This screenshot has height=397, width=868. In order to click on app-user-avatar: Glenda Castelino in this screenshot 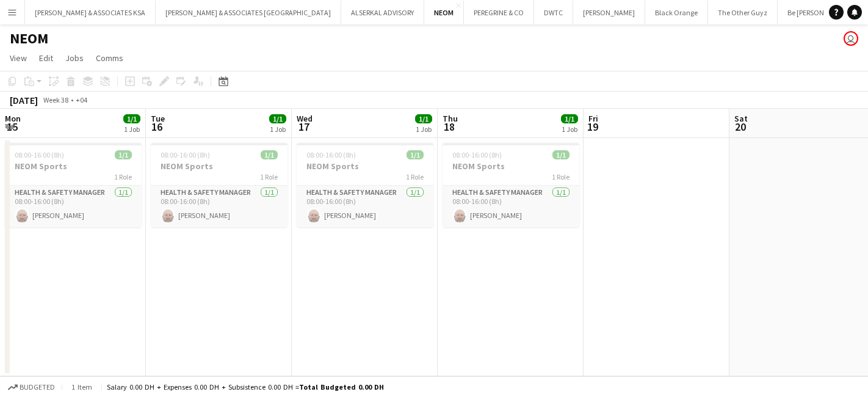, I will do `click(851, 39)`.